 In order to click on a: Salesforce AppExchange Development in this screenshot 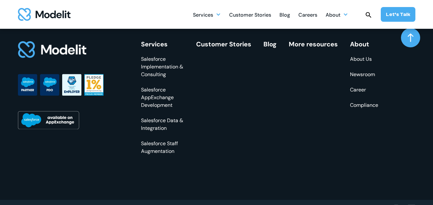, I will do `click(162, 98)`.